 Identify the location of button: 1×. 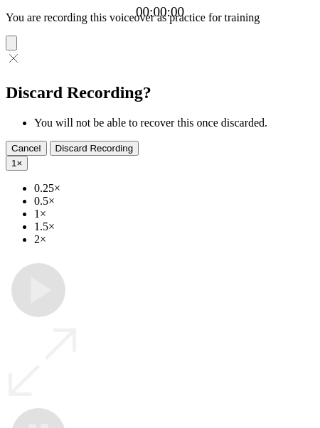
(16, 163).